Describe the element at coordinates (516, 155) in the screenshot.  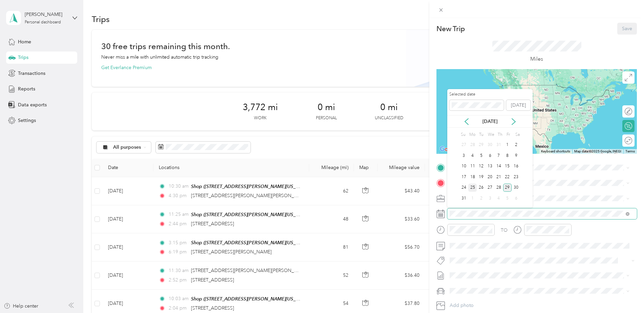
I see `div: 9` at that location.